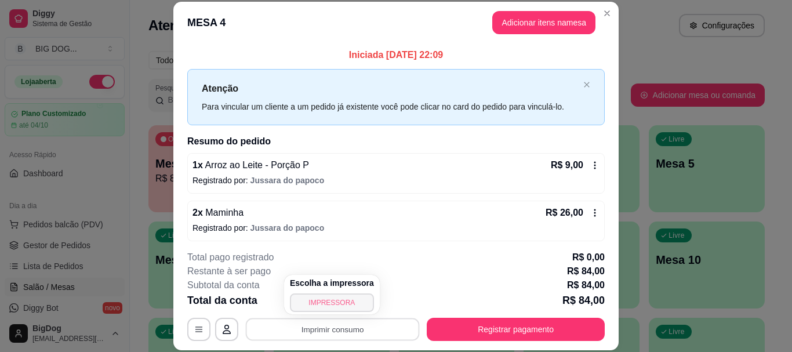  What do you see at coordinates (607, 13) in the screenshot?
I see `button: Close` at bounding box center [607, 13].